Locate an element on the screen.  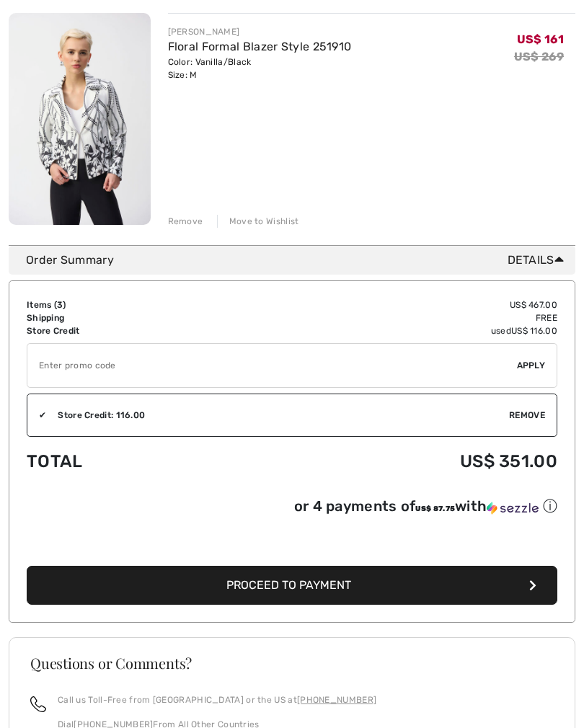
h3: Questions or Comments? is located at coordinates (292, 664).